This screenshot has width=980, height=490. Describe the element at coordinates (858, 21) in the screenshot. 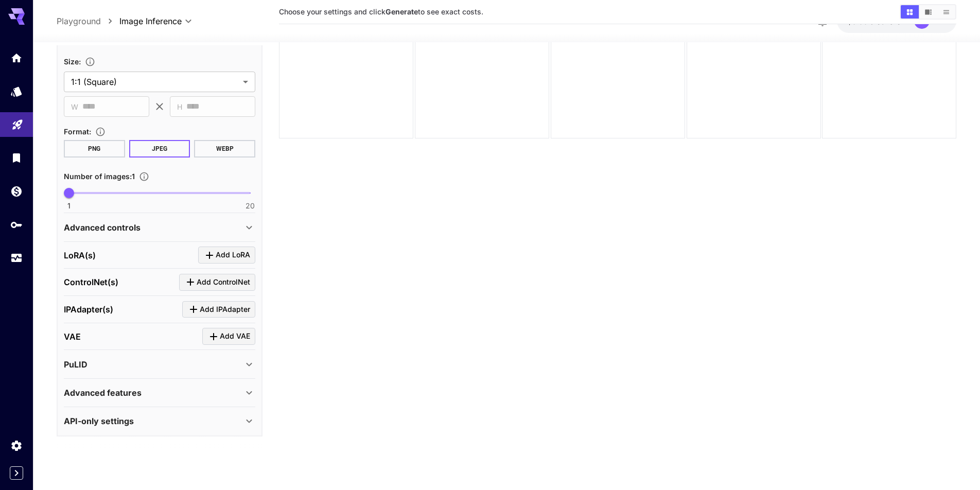

I see `span: $0.00` at that location.